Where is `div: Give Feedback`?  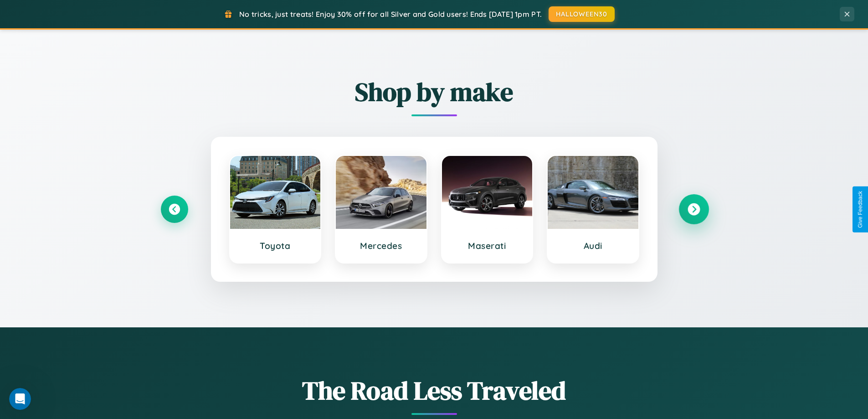 div: Give Feedback is located at coordinates (861, 209).